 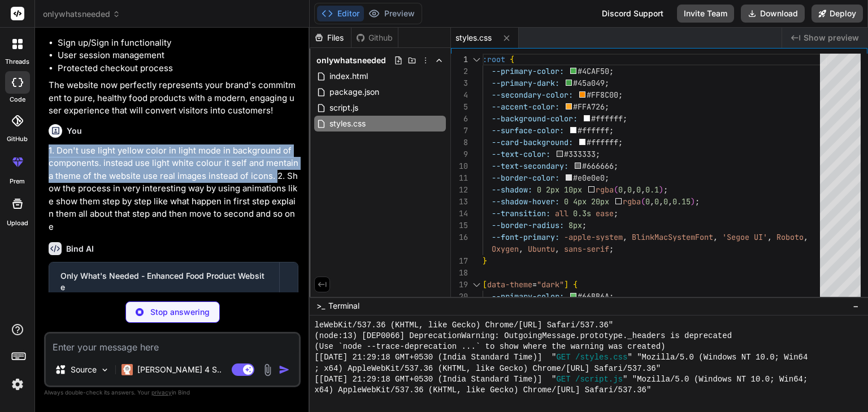 I want to click on div: 2, so click(x=459, y=71).